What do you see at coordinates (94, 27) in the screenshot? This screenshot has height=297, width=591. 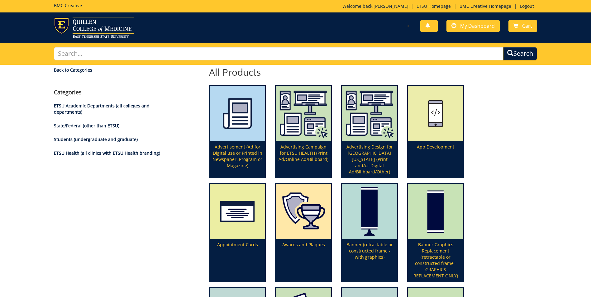 I see `img: ETSU logo` at bounding box center [94, 27].